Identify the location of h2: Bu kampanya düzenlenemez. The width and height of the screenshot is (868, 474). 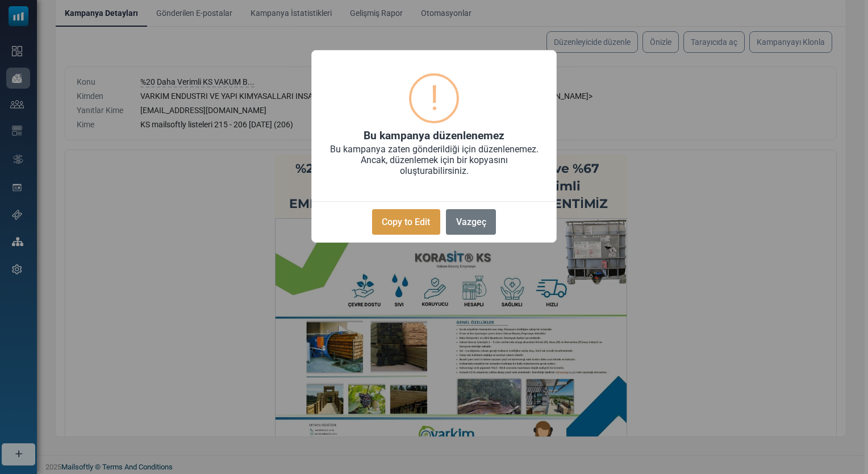
(434, 135).